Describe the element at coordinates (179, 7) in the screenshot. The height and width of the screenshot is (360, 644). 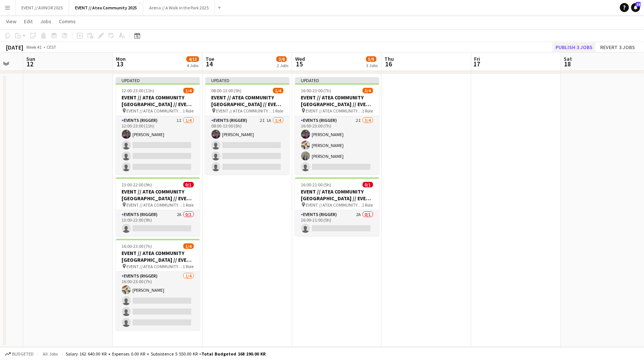
I see `button: Arena // A Walk in the Park 2025` at that location.